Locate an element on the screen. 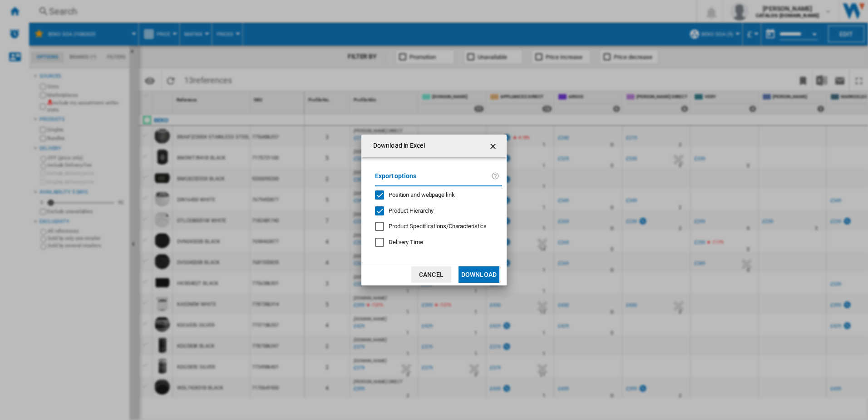 The width and height of the screenshot is (868, 420). button: Download is located at coordinates (479, 274).